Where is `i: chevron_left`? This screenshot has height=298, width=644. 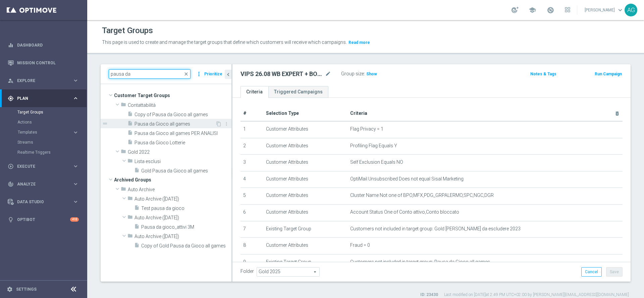
i: chevron_left is located at coordinates (228, 74).